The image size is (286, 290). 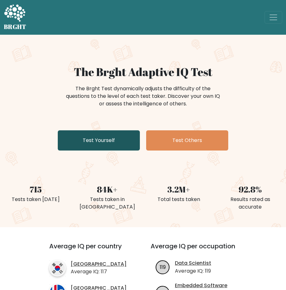 What do you see at coordinates (15, 17) in the screenshot?
I see `a: BRGHT` at bounding box center [15, 17].